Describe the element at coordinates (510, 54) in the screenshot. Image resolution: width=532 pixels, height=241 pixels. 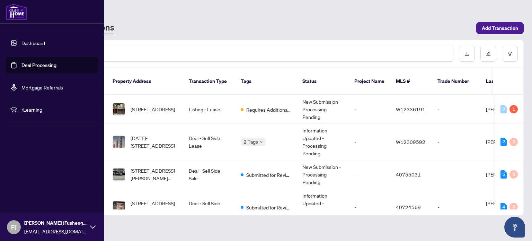
I see `button: filter` at that location.